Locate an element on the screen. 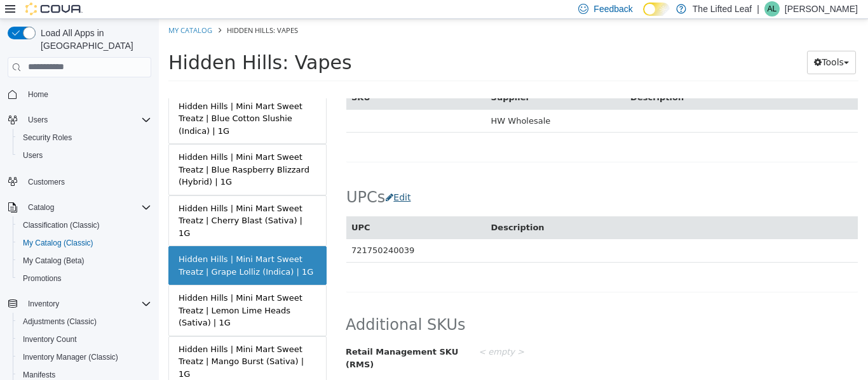  div: Hidden Hills | Mini Mart Sweet Treatz | Blue Raspberry Blizzard (Hybrid) | 1G is located at coordinates (89, 150).